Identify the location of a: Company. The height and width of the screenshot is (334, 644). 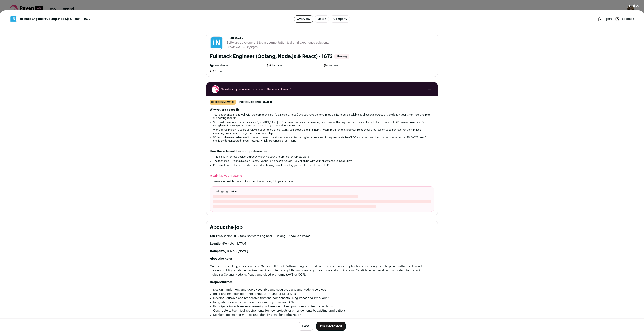
(340, 19).